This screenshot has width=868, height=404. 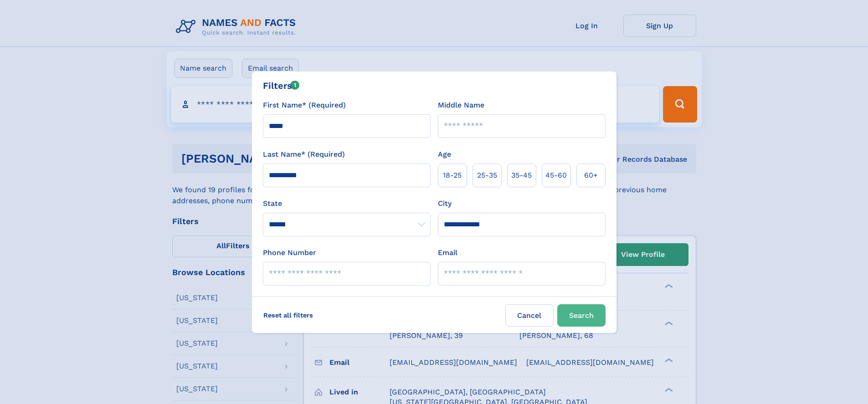 I want to click on label: Age, so click(x=444, y=154).